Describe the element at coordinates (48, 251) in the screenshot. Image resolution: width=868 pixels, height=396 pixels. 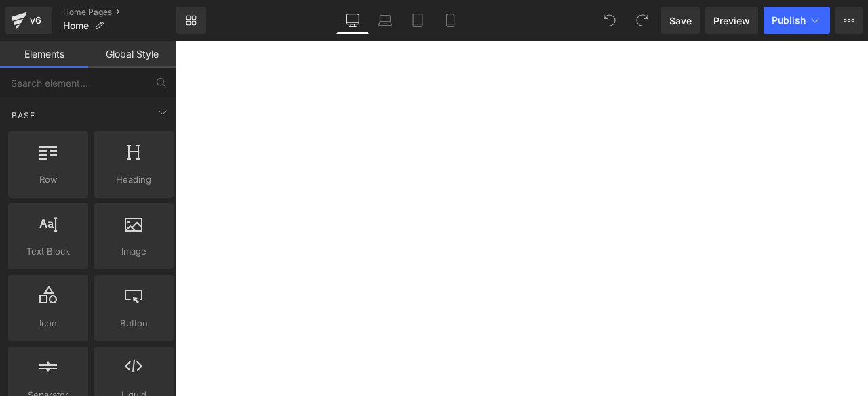
I see `span: Text Block` at that location.